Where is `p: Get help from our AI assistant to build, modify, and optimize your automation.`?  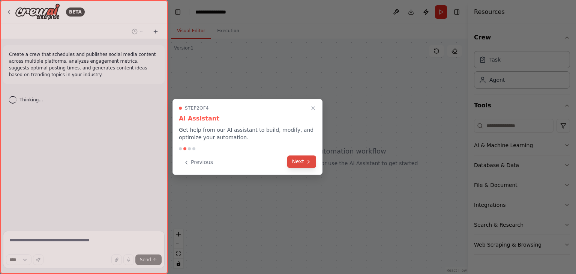 p: Get help from our AI assistant to build, modify, and optimize your automation. is located at coordinates (247, 133).